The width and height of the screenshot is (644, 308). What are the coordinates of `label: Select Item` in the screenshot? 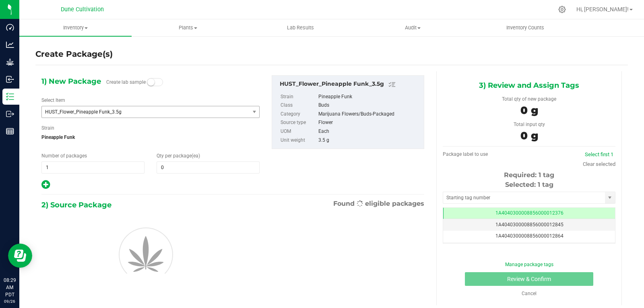 It's located at (53, 100).